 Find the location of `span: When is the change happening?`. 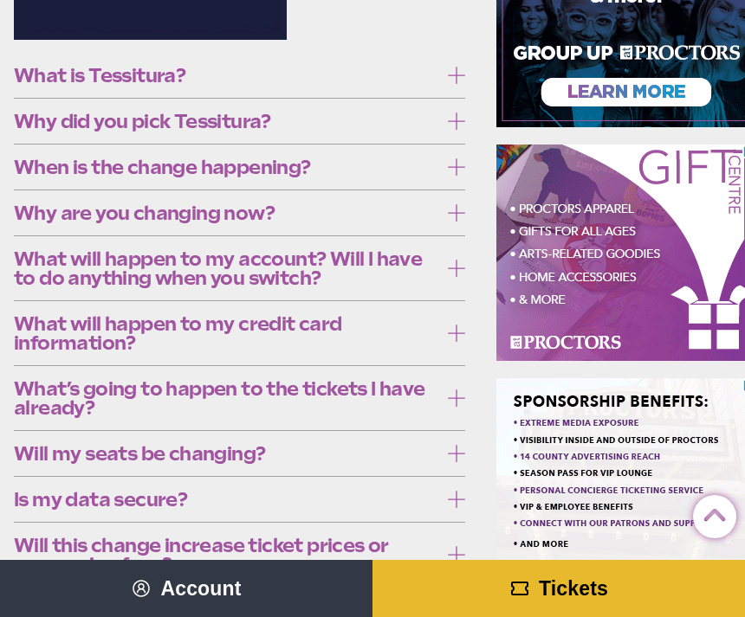

span: When is the change happening? is located at coordinates (226, 167).